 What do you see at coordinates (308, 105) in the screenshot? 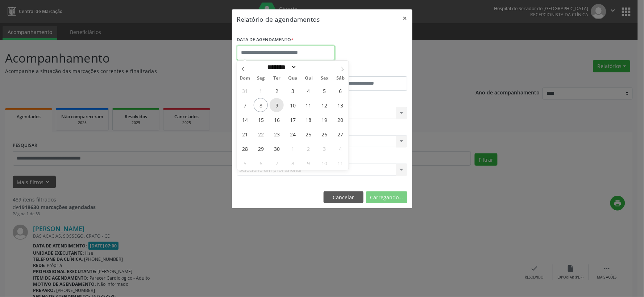
I see `span: Setembro 11, 2025` at bounding box center [308, 105].